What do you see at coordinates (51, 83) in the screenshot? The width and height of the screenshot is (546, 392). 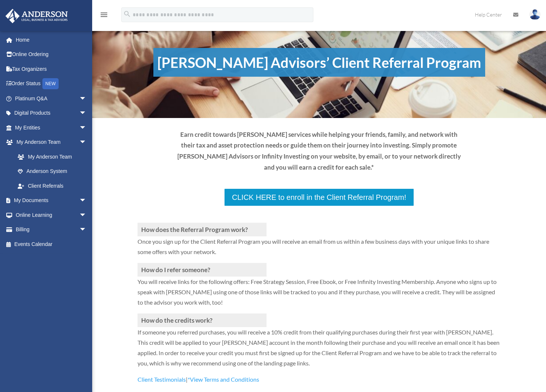 I see `div: NEW` at bounding box center [51, 83].